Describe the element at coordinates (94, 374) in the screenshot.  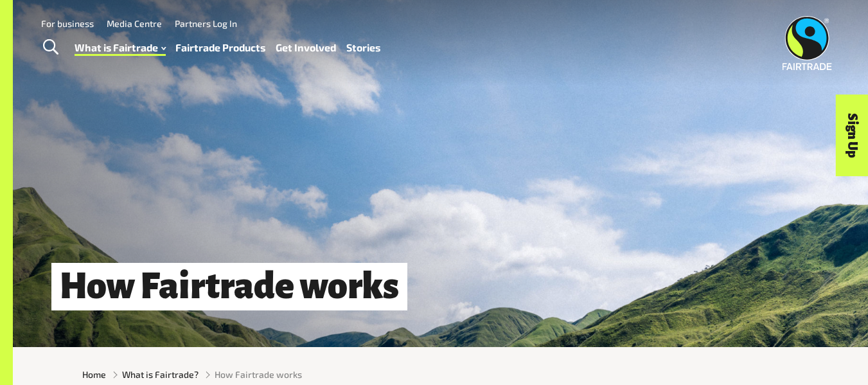
I see `span: Home` at that location.